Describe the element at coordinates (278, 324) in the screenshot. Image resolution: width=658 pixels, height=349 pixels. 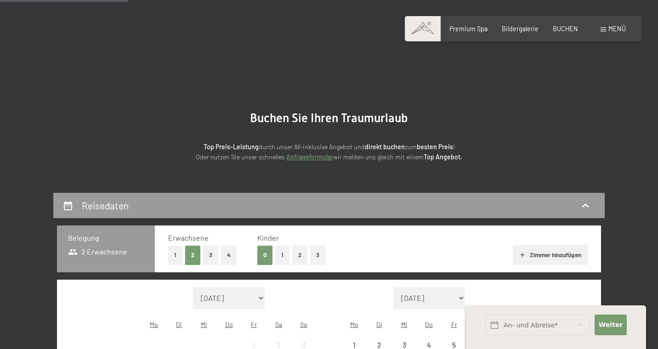
I see `abbr: Samstag` at that location.